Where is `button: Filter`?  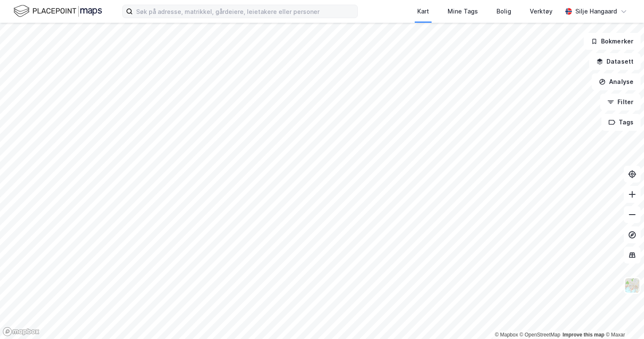
button: Filter is located at coordinates (621, 102).